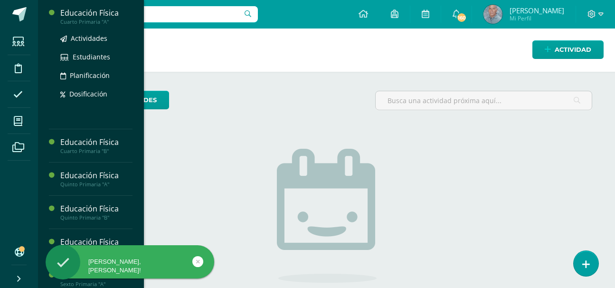  Describe the element at coordinates (96, 245) in the screenshot. I see `a: Educación FísicaQuinto Primaria "C"` at that location.